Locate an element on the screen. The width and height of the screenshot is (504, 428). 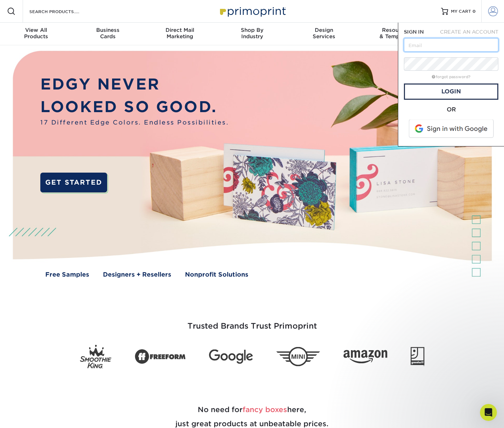
a: BusinessCards is located at coordinates (108, 34).